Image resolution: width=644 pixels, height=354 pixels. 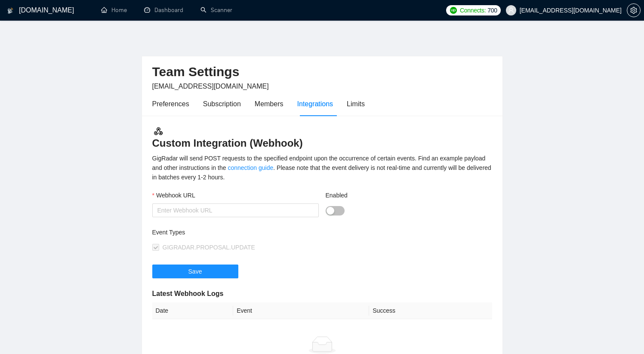 I want to click on button: setting, so click(x=634, y=10).